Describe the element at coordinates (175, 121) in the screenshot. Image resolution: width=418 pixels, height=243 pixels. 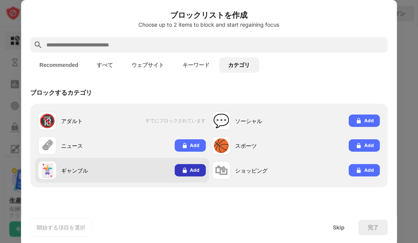
I see `span: すでにブロックされています` at that location.